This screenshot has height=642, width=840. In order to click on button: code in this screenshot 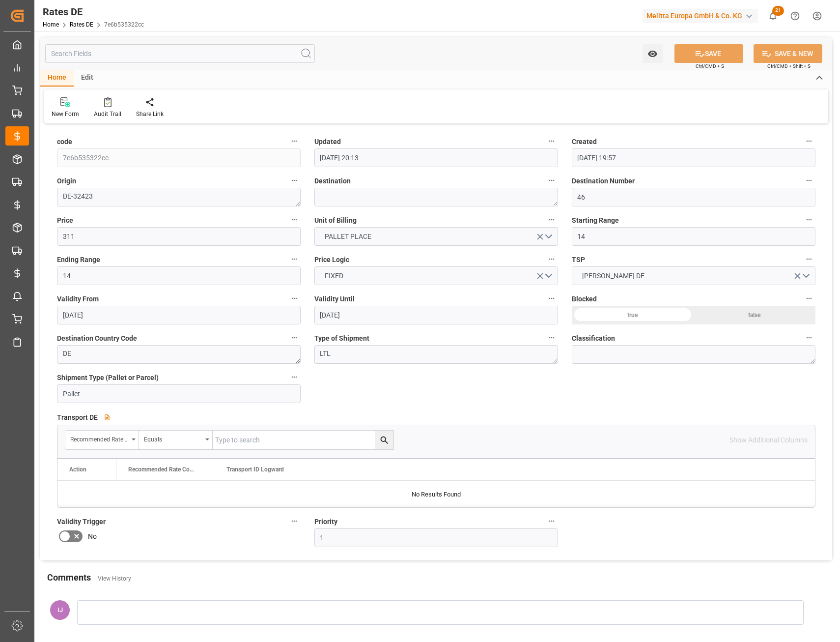, I will do `click(295, 141)`.